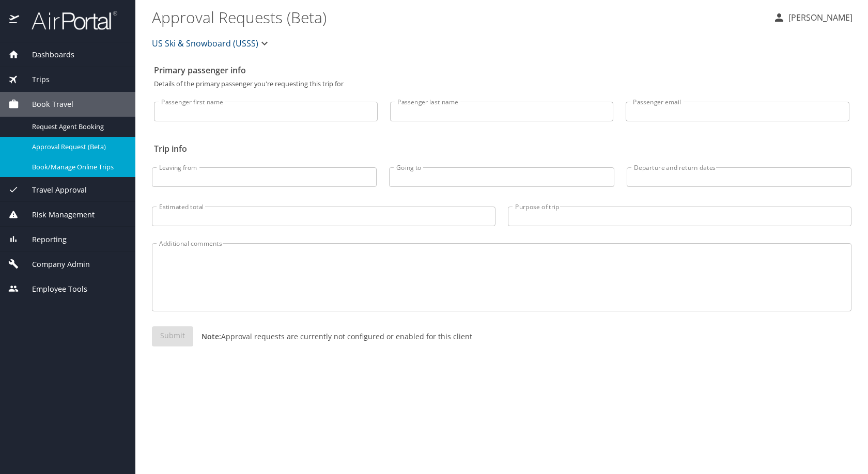 The width and height of the screenshot is (868, 474). I want to click on button: US Ski & Snowboard (USSS), so click(211, 44).